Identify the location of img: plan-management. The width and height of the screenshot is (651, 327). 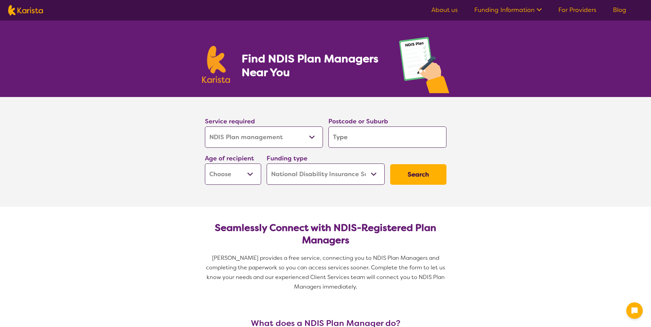
(424, 67).